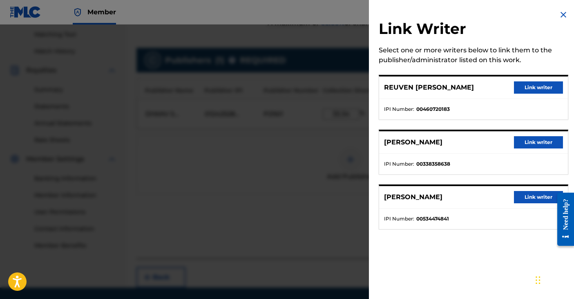 The image size is (574, 299). Describe the element at coordinates (433, 164) in the screenshot. I see `strong: 00338358638` at that location.